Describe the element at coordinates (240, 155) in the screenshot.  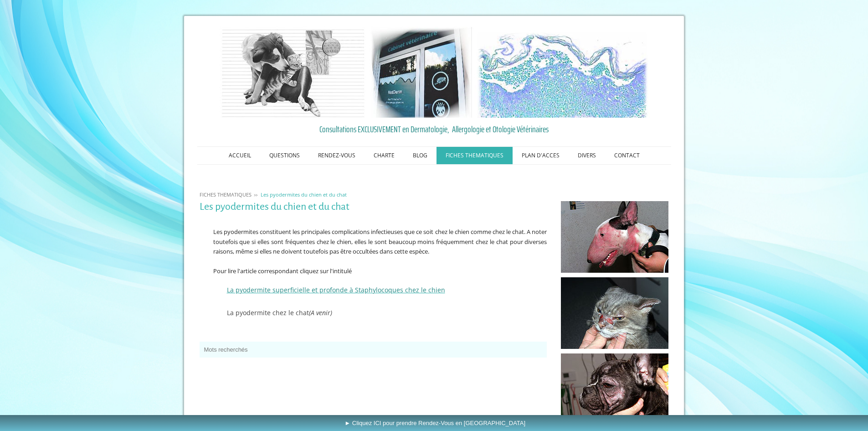
I see `a: ACCUEIL` at that location.